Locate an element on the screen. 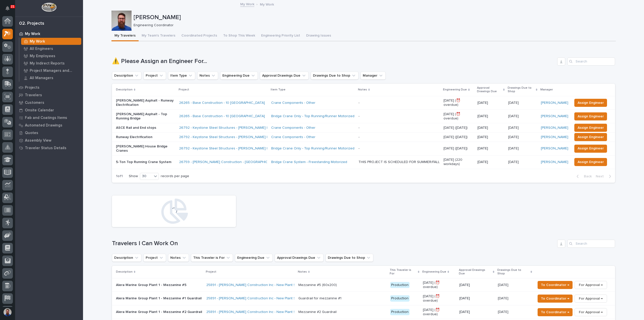  button: To Shop This Week is located at coordinates (239, 36).